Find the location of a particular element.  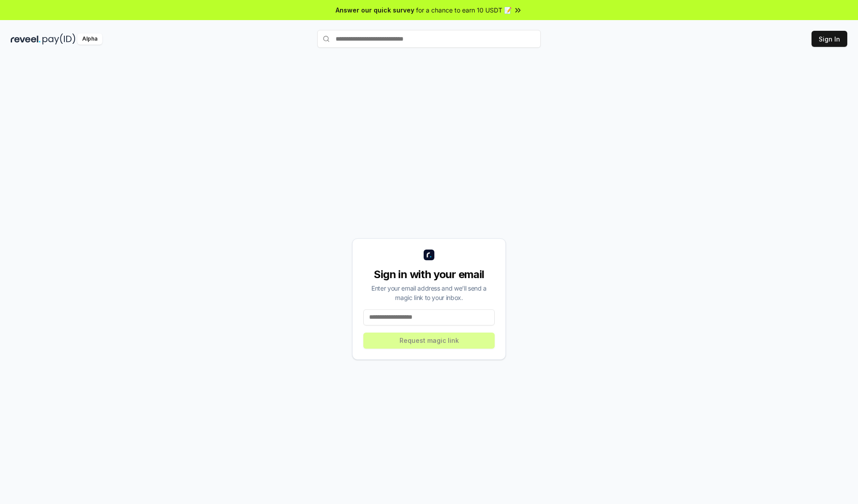

div: Sign in with your email is located at coordinates (429, 275).